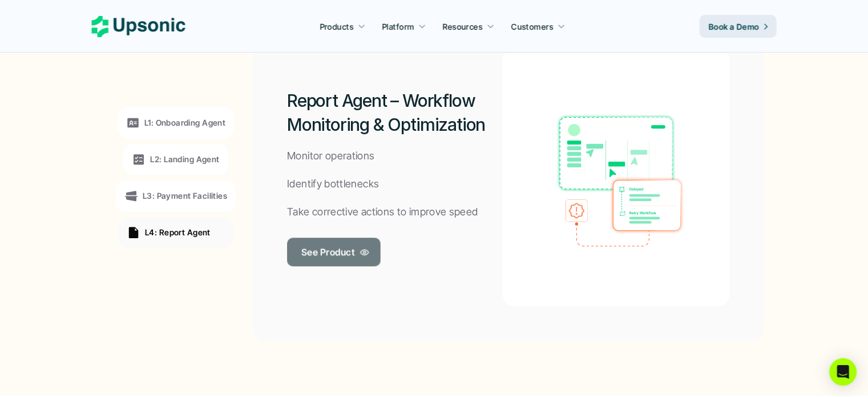  Describe the element at coordinates (738, 26) in the screenshot. I see `a: Book a Demo` at that location.